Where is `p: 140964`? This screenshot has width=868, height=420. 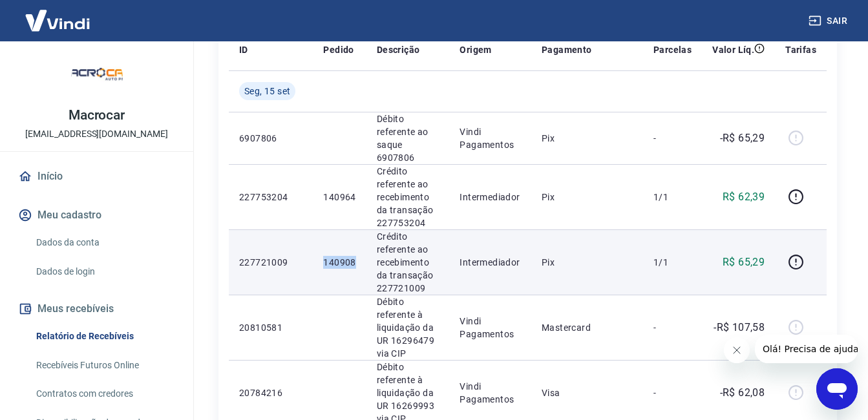 p: 140964 is located at coordinates (339, 197).